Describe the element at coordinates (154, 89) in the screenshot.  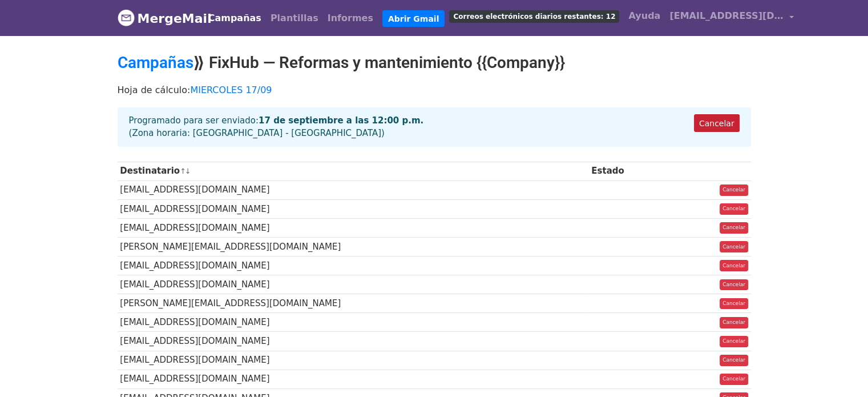
I see `font: Hoja de cálculo:` at that location.